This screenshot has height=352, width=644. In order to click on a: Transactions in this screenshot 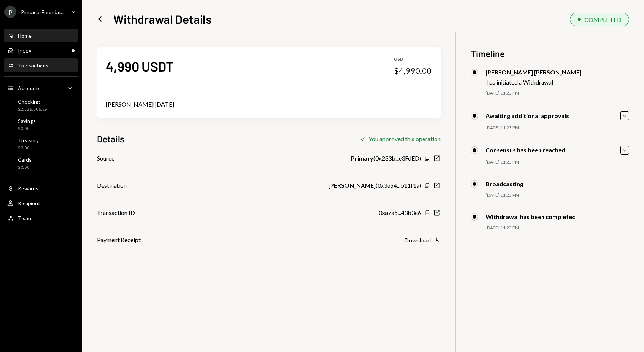, I will do `click(41, 65)`.